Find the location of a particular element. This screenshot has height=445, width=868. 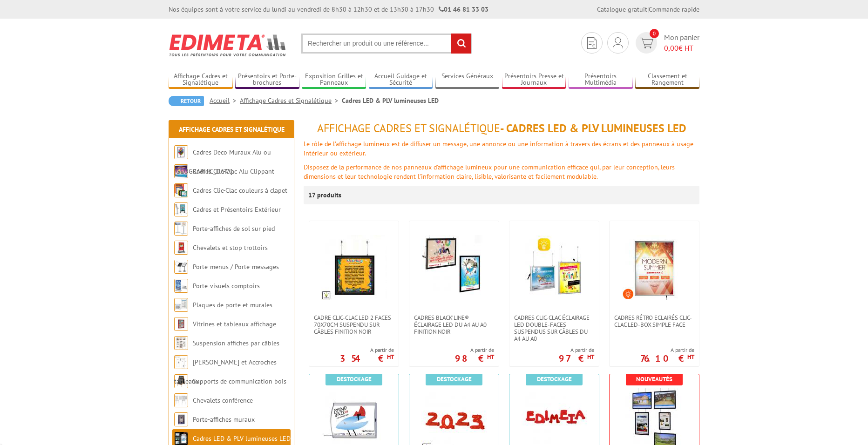

a: Porte-affiches de sol sur pied is located at coordinates (234, 229).